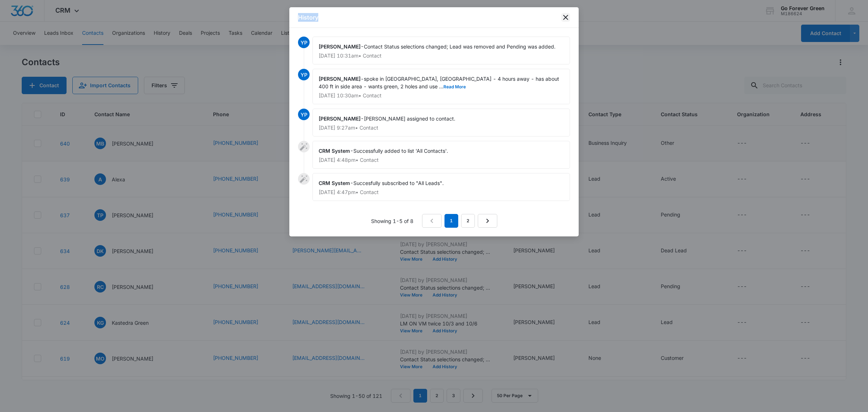 The image size is (868, 412). Describe the element at coordinates (308, 18) in the screenshot. I see `h1: History` at that location.